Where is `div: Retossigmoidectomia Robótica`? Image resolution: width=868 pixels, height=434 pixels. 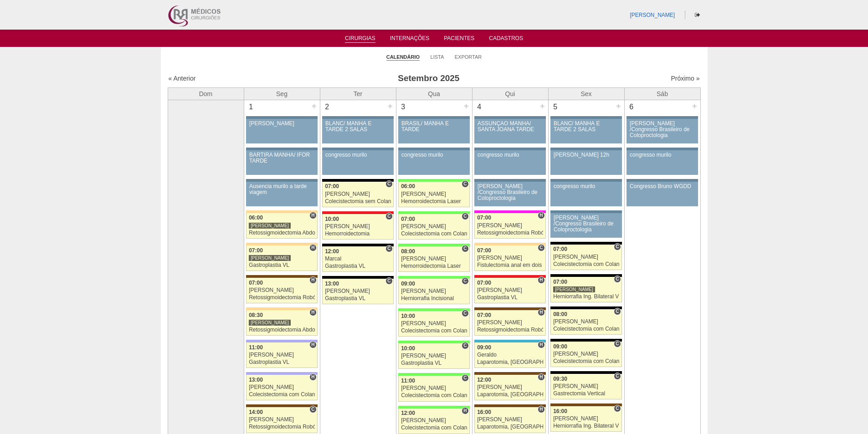
div: Retossigmoidectomia Robótica is located at coordinates (510, 233).